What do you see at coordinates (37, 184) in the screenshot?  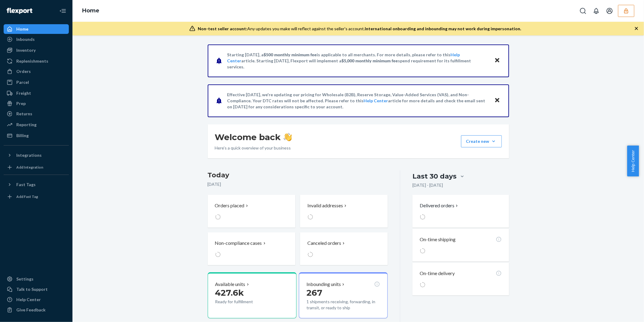 I see `button: Fast Tags` at bounding box center [37, 184].